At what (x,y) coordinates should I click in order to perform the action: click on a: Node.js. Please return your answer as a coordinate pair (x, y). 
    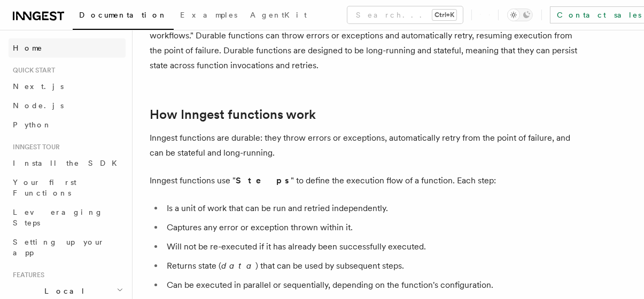
    Looking at the image, I should click on (67, 105).